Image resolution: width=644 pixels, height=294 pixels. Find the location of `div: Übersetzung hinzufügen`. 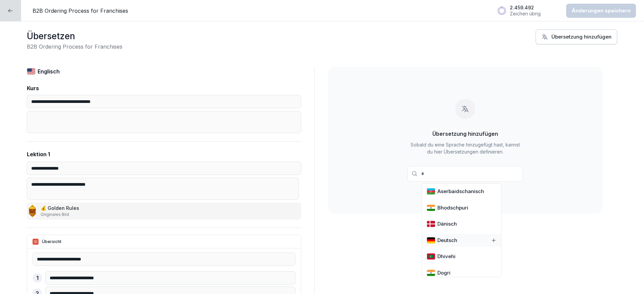

div: Übersetzung hinzufügen is located at coordinates (576, 37).